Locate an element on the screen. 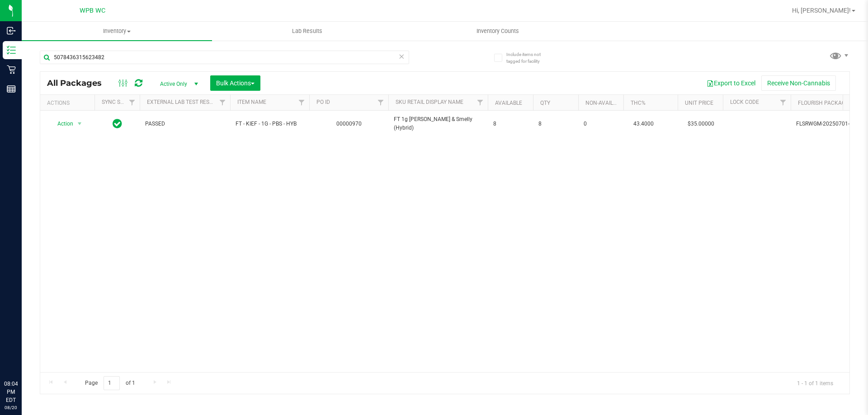  a: Qty is located at coordinates (545, 103).